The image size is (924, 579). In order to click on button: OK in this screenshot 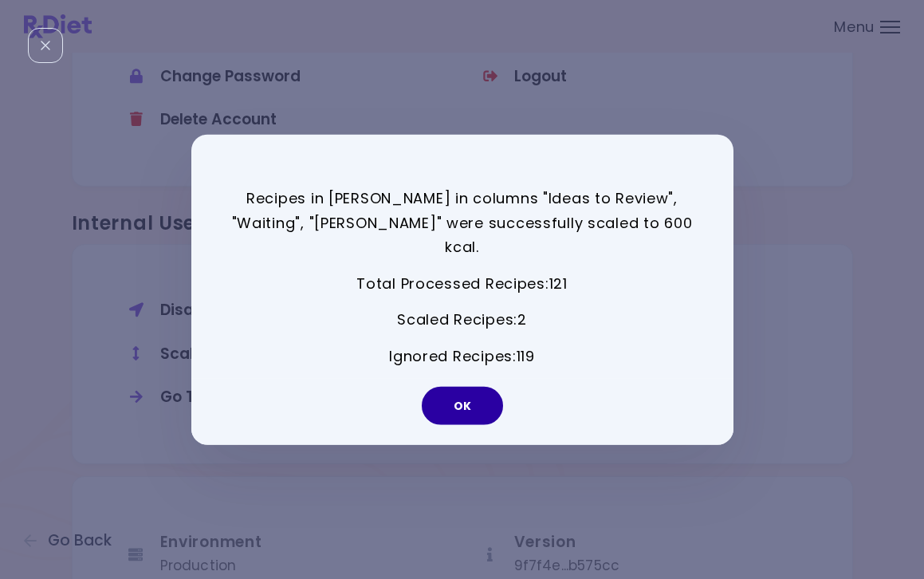, I will do `click(462, 405)`.